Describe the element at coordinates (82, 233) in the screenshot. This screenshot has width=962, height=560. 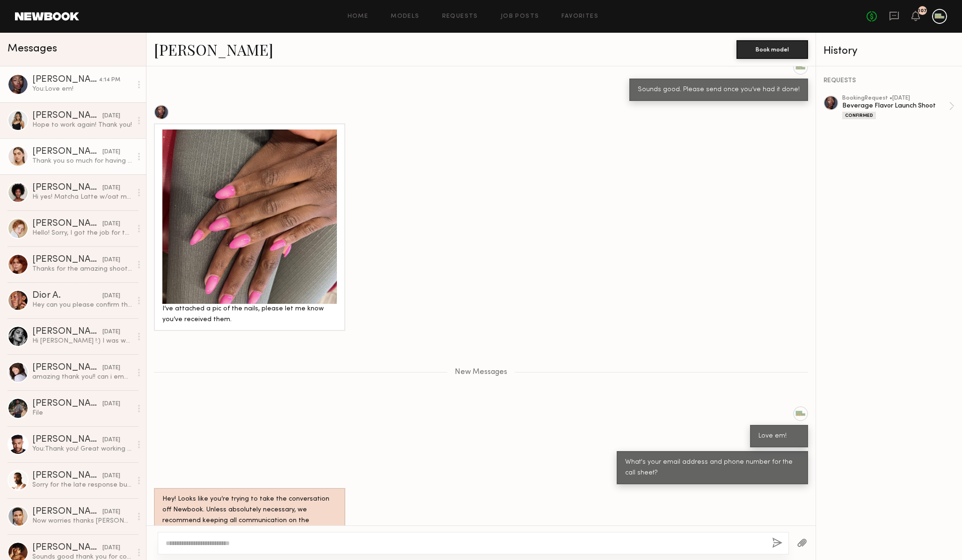
I see `div: Hello! Sorry, I got the job for that day but hope to work in the future!` at that location.